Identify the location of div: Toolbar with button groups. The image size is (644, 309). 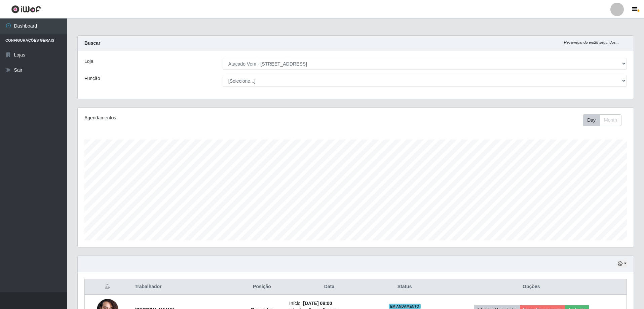
(604, 120).